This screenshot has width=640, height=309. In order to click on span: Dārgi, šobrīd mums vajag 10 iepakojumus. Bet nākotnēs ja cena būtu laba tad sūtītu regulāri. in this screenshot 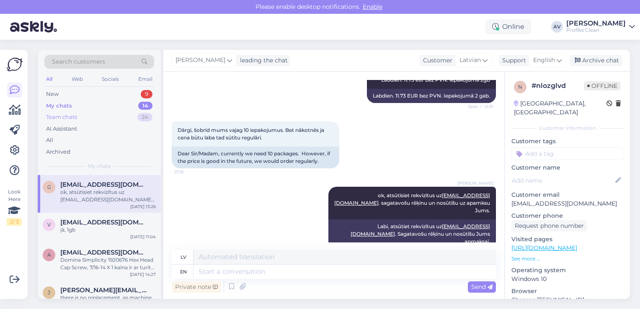, I will do `click(251, 134)`.